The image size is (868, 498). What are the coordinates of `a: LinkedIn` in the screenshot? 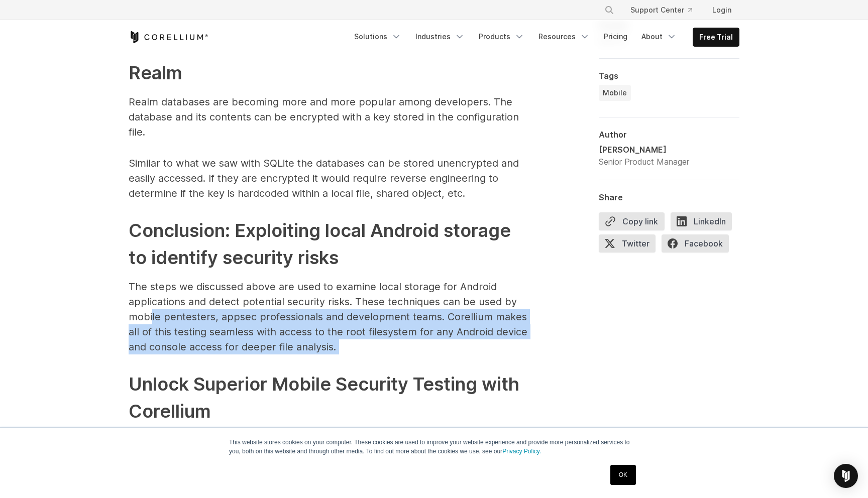 It's located at (705, 224).